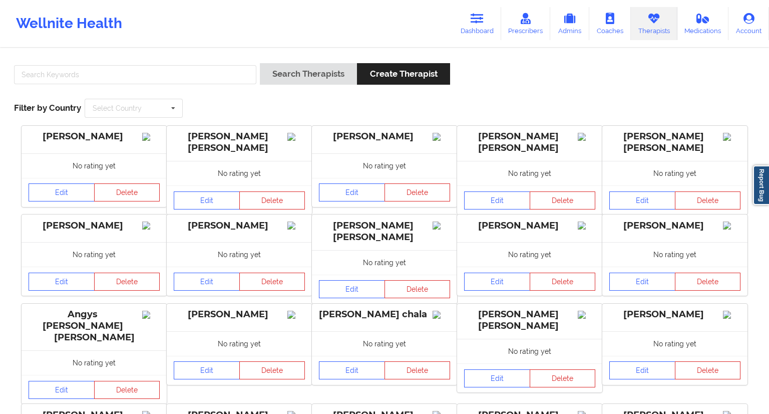  I want to click on a: Therapists, so click(654, 24).